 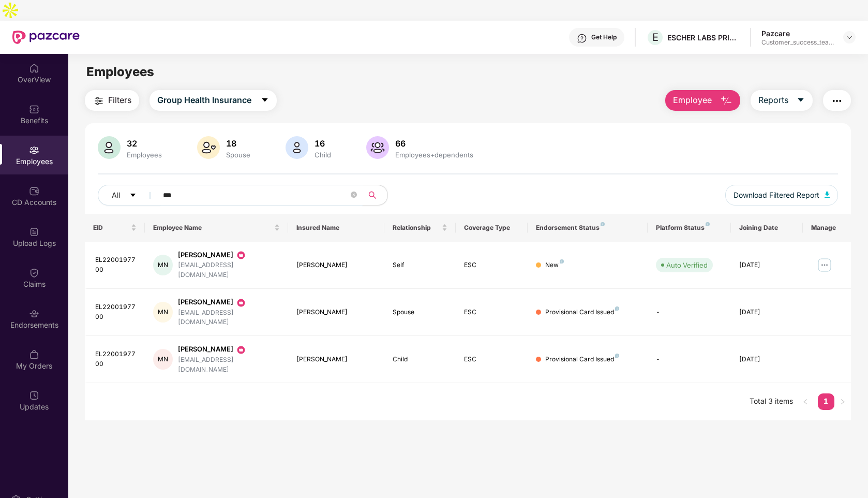 I want to click on li: Total 3 items, so click(x=771, y=402).